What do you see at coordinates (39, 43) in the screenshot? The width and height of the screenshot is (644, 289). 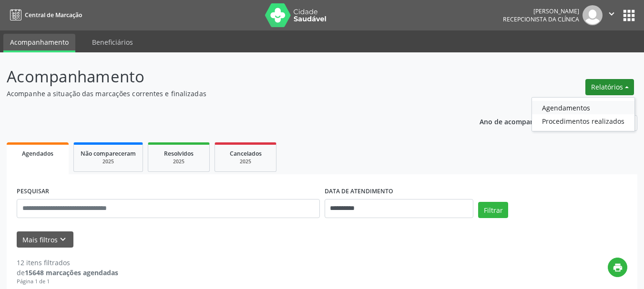 I see `a: Acompanhamento` at bounding box center [39, 43].